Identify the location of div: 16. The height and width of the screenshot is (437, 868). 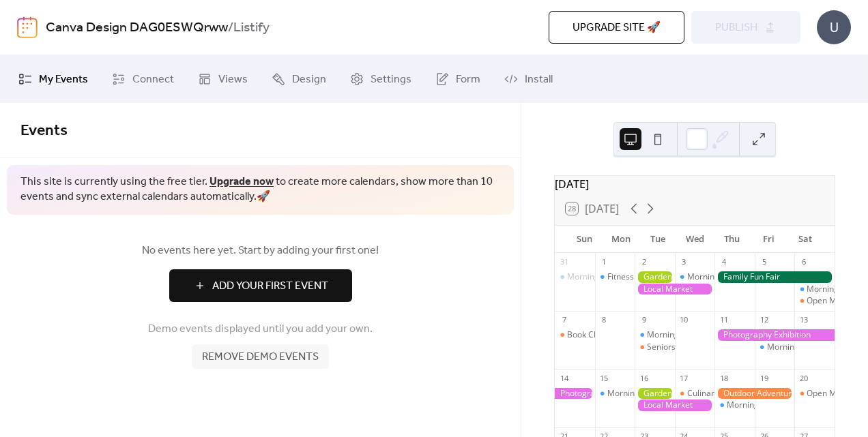
(643, 378).